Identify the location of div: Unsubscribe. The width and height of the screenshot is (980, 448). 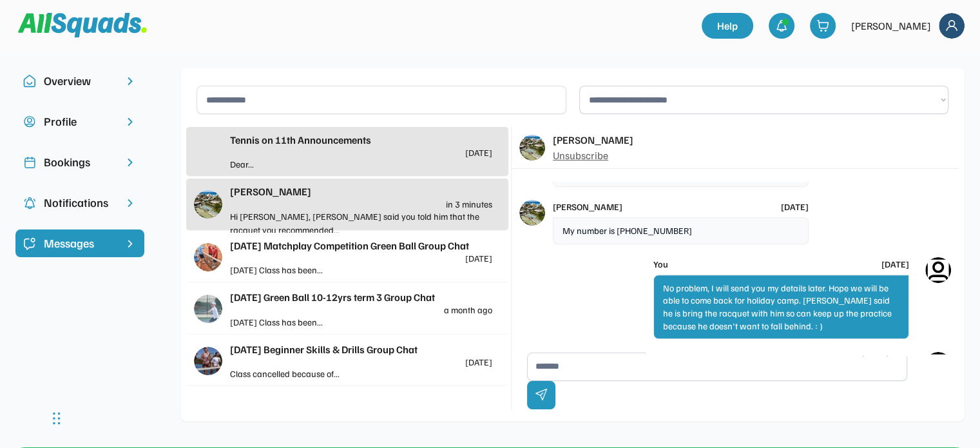
(581, 155).